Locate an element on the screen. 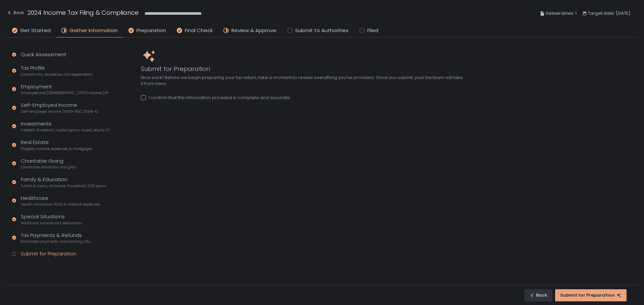  div: Charitable Giving is located at coordinates (48, 164).